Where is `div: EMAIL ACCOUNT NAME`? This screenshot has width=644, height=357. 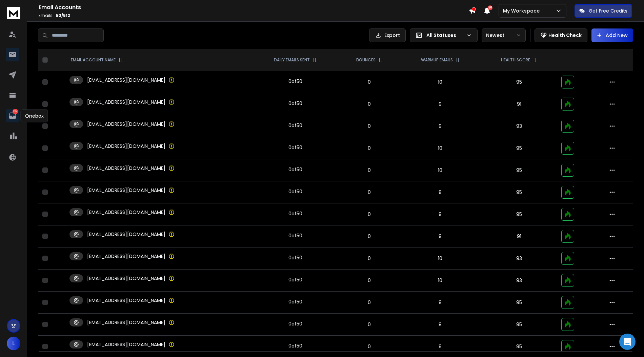 div: EMAIL ACCOUNT NAME is located at coordinates (96, 60).